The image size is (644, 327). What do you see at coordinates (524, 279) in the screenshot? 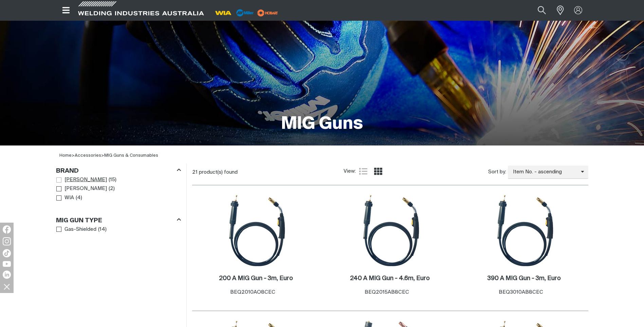
I see `h2: 390 A MIG Gun - 3m, Euro` at bounding box center [524, 279].